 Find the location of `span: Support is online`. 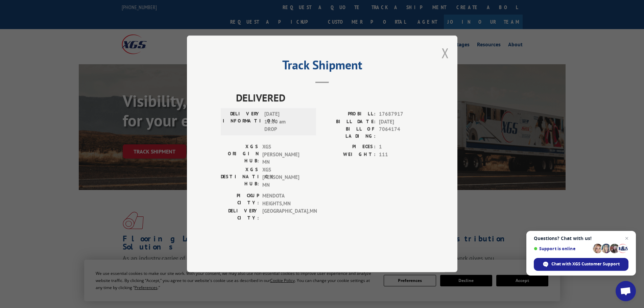

span: Support is online is located at coordinates (562, 249).